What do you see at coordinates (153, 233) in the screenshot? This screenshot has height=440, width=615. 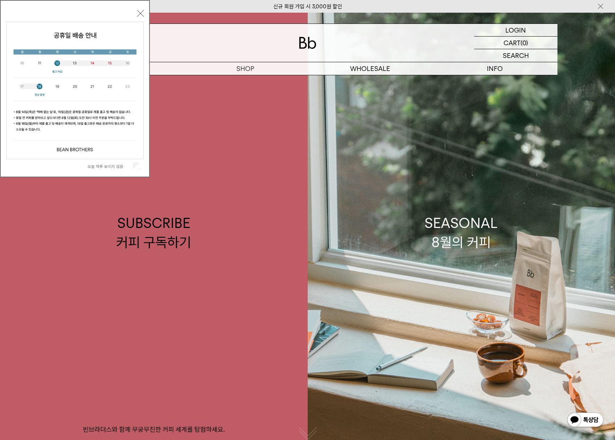 I see `div: SUBSCRIBE 커피 구독하기` at bounding box center [153, 233].